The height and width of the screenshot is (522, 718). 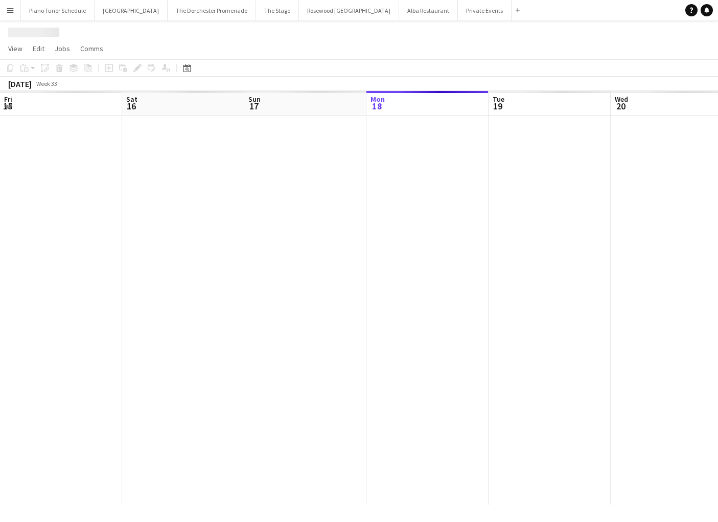 What do you see at coordinates (621, 106) in the screenshot?
I see `span: 20` at bounding box center [621, 106].